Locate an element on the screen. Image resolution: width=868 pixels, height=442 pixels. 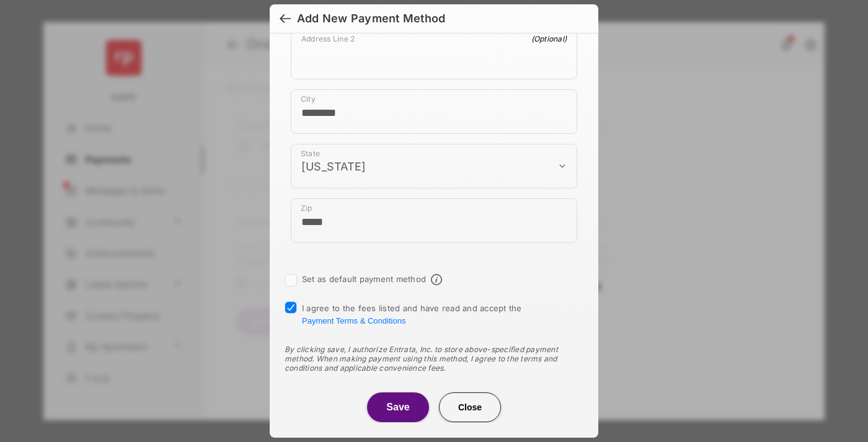
div: payment_method_screening[postal_addresses][administrativeArea] is located at coordinates (434, 167).